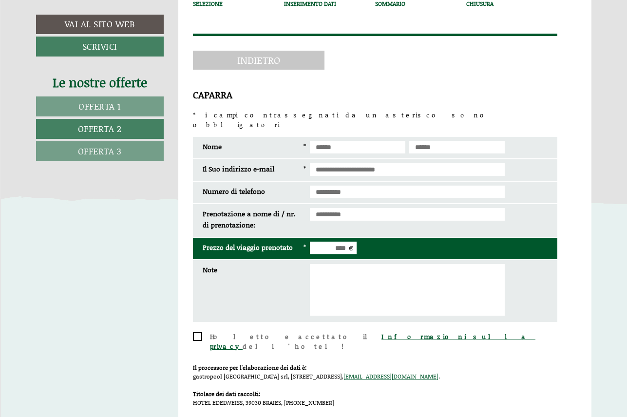 This screenshot has width=627, height=417. I want to click on span: Offerta 3, so click(100, 151).